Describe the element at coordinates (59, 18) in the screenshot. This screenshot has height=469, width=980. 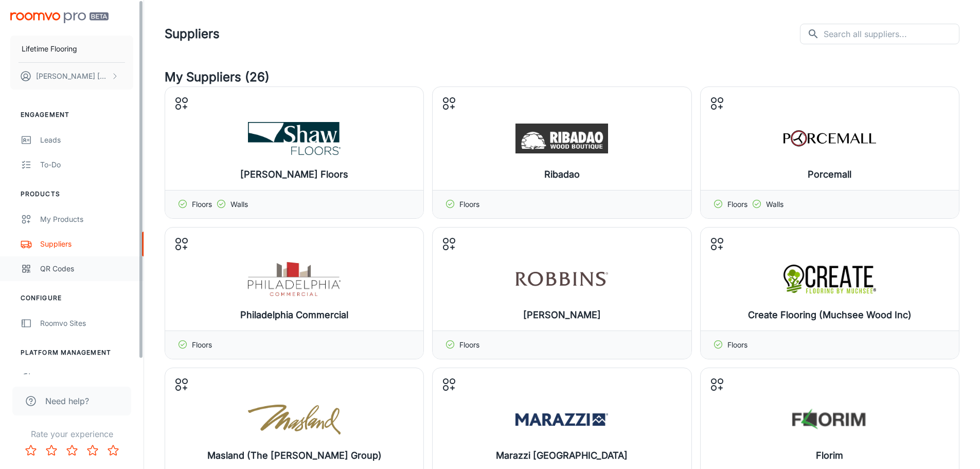
I see `img: Roomvo PRO Beta` at that location.